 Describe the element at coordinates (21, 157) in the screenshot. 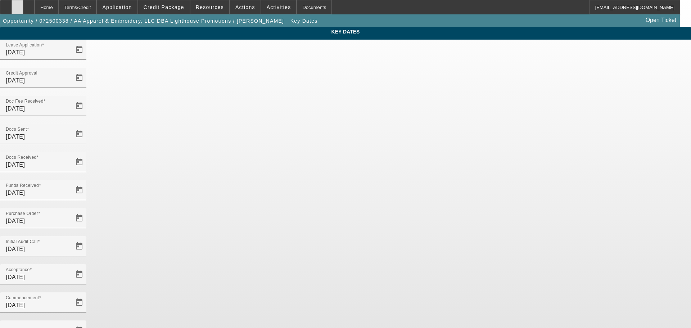

I see `mat-label: Docs Received` at that location.